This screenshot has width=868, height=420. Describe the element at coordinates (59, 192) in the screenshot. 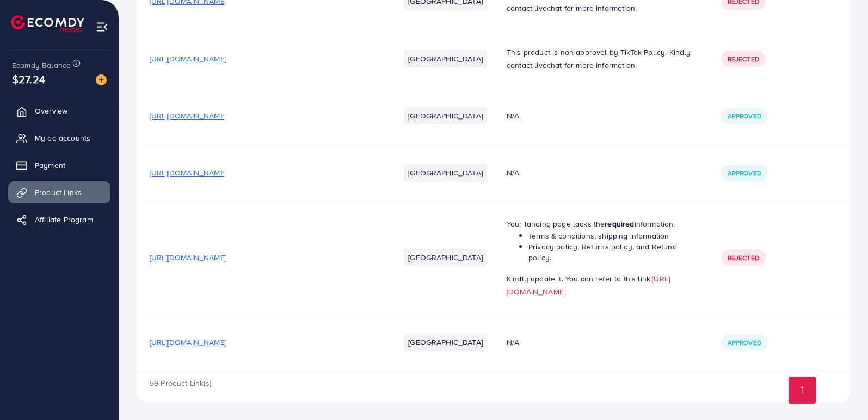

I see `a: Product Links` at that location.